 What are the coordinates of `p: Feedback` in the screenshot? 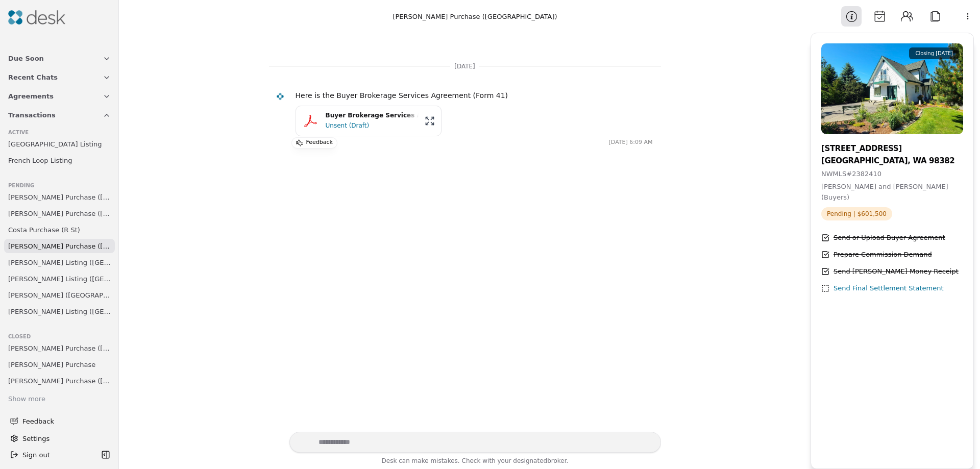 It's located at (320, 143).